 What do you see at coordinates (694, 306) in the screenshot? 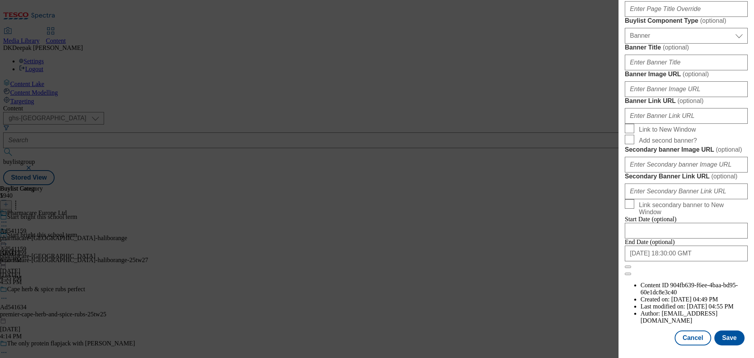
I see `li: Last modified on:` at bounding box center [694, 306].